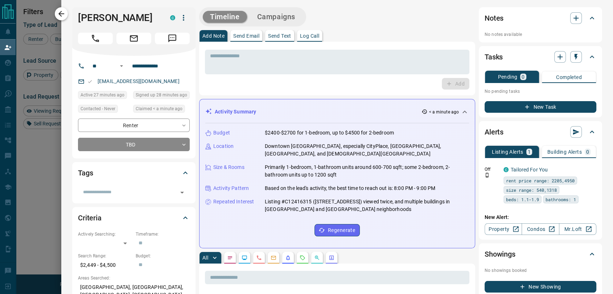 The width and height of the screenshot is (613, 294). I want to click on a: Mr.Loft, so click(577, 229).